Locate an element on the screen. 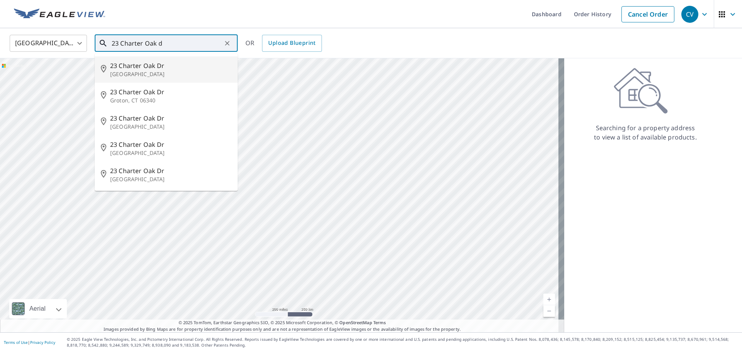 The width and height of the screenshot is (742, 352). a: Cancel Order is located at coordinates (648, 14).